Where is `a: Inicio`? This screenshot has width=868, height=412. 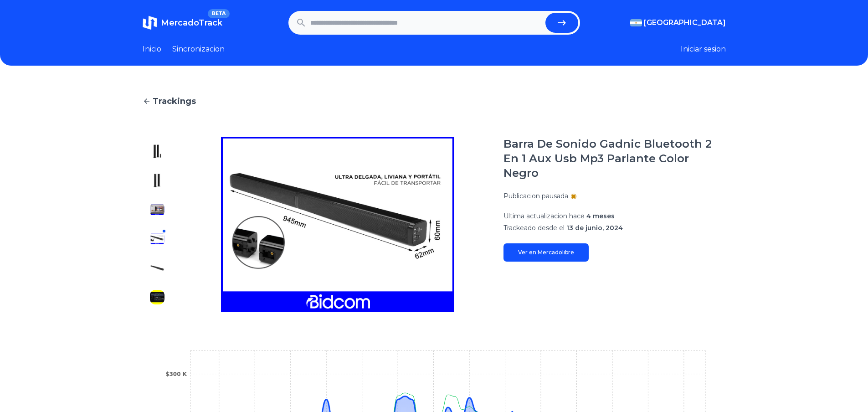 a: Inicio is located at coordinates (152, 49).